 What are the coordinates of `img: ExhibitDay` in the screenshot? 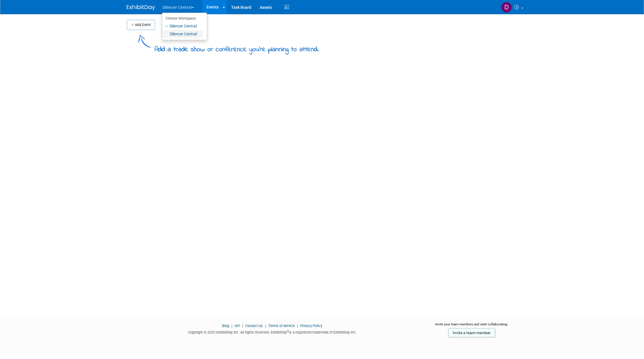 It's located at (141, 8).